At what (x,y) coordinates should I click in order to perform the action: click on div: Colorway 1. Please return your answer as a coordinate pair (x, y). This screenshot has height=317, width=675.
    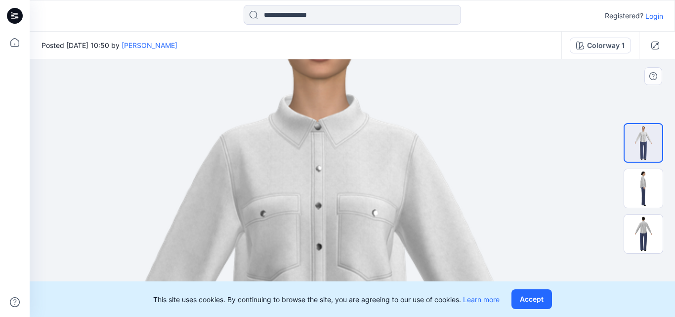
    Looking at the image, I should click on (606, 45).